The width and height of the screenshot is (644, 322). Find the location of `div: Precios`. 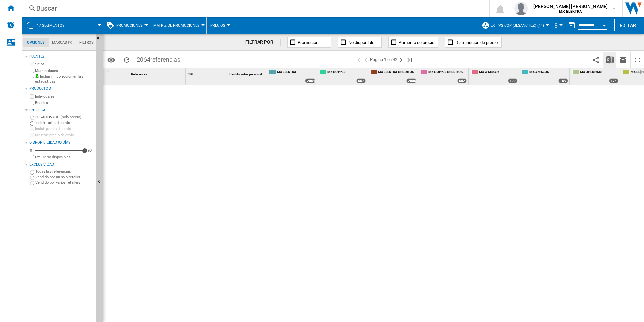

div: Precios is located at coordinates (219, 25).